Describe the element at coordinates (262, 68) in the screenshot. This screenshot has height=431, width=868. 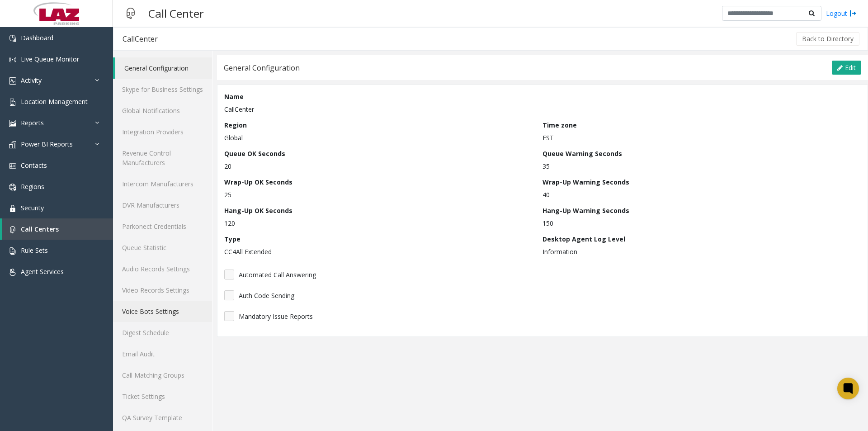
I see `div: General Configuration` at that location.